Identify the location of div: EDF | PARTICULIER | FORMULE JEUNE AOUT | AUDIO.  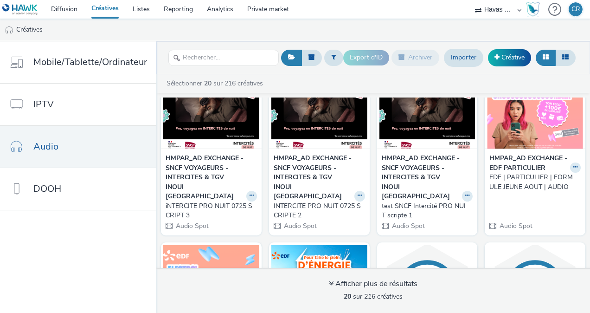
(533, 182).